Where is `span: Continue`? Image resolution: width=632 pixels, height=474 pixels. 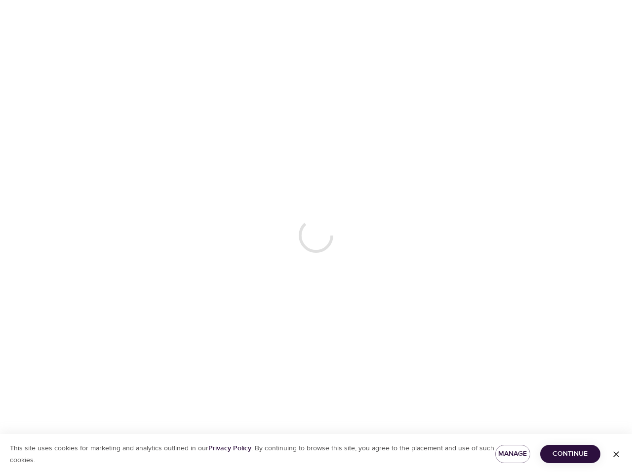 span: Continue is located at coordinates (570, 453).